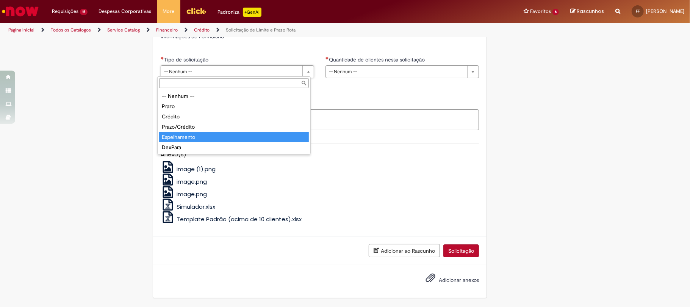 The width and height of the screenshot is (690, 307). I want to click on div: Prazo/Crédito, so click(234, 127).